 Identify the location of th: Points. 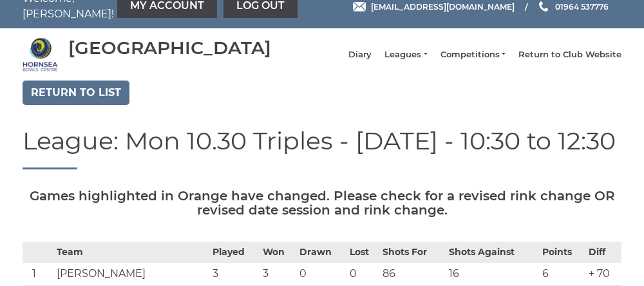
(562, 252).